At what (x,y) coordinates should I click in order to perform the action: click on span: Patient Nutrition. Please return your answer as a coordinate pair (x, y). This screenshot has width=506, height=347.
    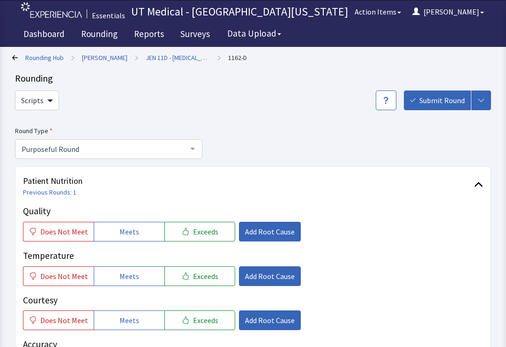
    Looking at the image, I should click on (248, 181).